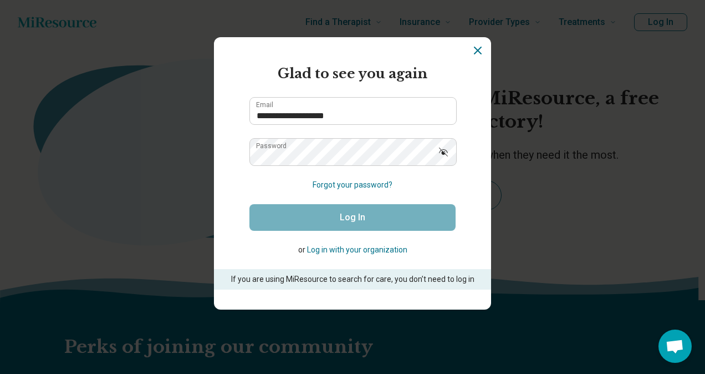 The height and width of the screenshot is (374, 705). Describe the element at coordinates (478, 50) in the screenshot. I see `button: Dismiss` at that location.